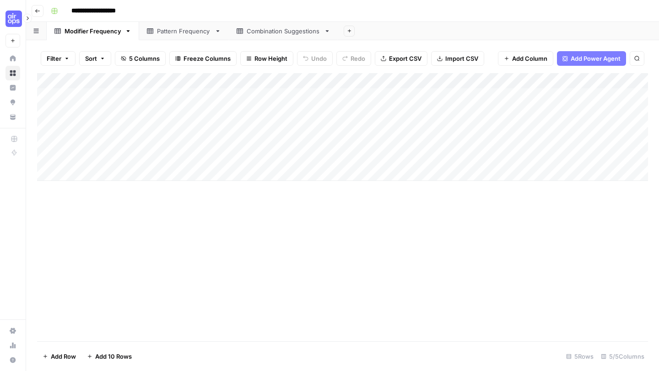 This screenshot has width=659, height=371. I want to click on a: Settings, so click(13, 331).